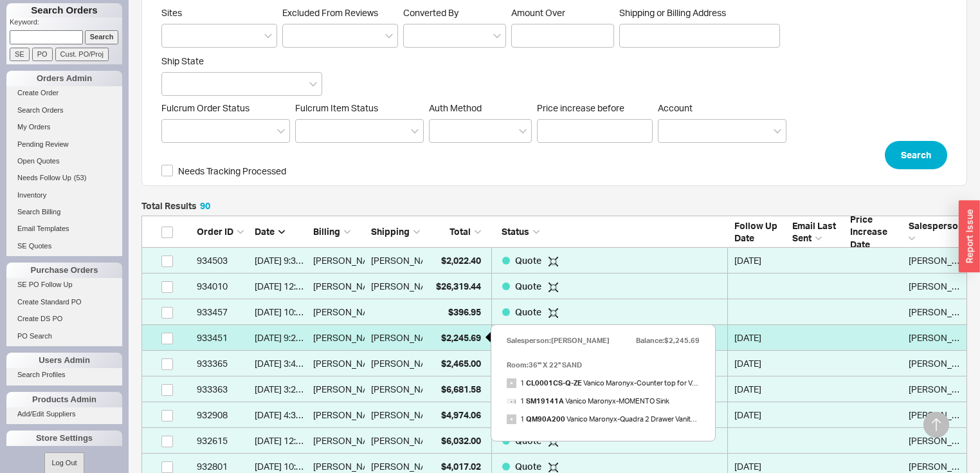 The height and width of the screenshot is (473, 980). Describe the element at coordinates (65, 336) in the screenshot. I see `a: PO Search` at that location.